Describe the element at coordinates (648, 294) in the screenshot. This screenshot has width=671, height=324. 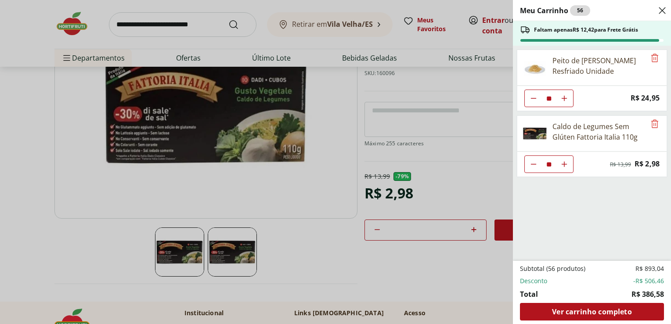
I see `span: R$ 386,58` at that location.